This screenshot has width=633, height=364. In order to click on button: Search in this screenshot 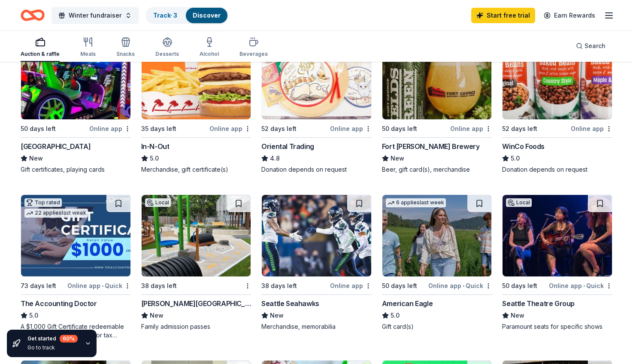, I will do `click(591, 46)`.